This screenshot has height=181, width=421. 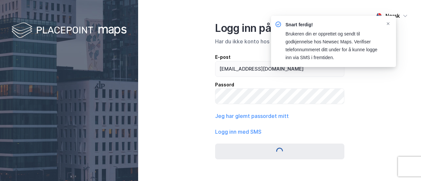 I want to click on div: Norsk, so click(x=393, y=16).